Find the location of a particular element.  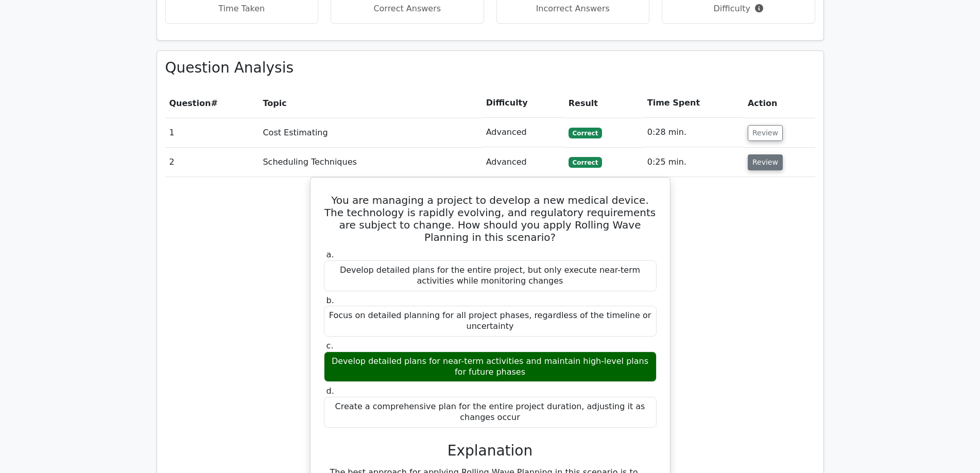

span: Question is located at coordinates (190, 103).